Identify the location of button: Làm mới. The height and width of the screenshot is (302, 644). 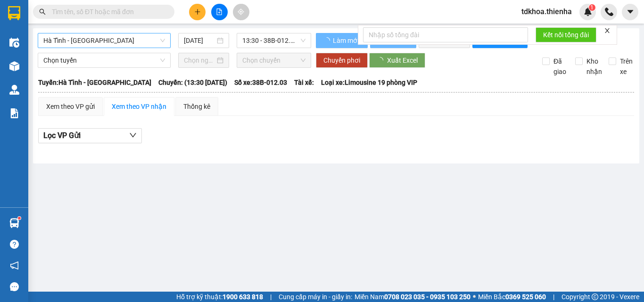
(342, 41).